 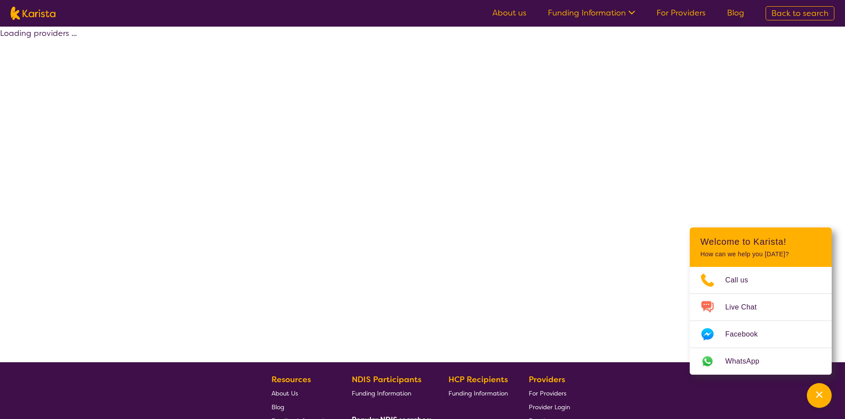 What do you see at coordinates (291, 380) in the screenshot?
I see `b: Resources` at bounding box center [291, 380].